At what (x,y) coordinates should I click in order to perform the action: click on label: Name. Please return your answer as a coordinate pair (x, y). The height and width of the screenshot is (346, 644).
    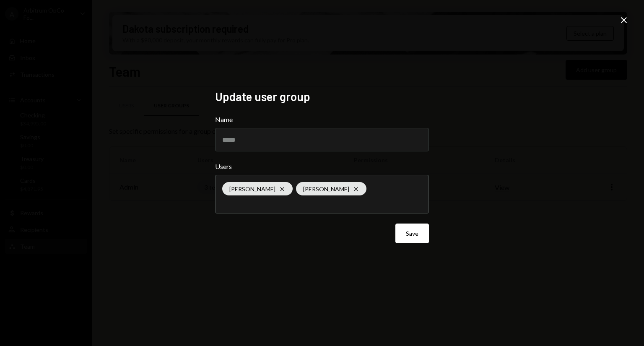
    Looking at the image, I should click on (322, 120).